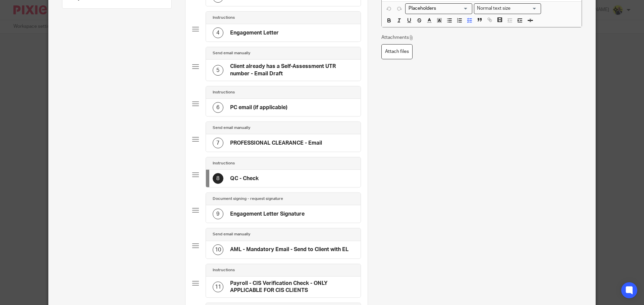 The height and width of the screenshot is (305, 644). What do you see at coordinates (276, 143) in the screenshot?
I see `h4: PROFESSIONAL CLEARANCE - Email` at bounding box center [276, 143].